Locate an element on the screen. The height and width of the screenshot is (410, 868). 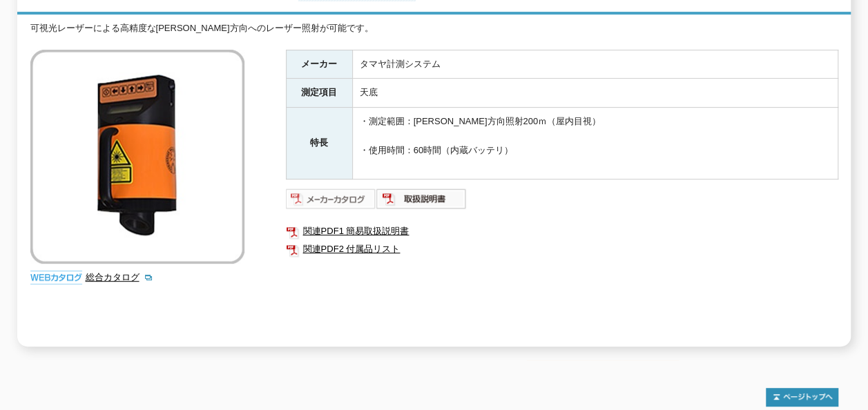
img: webカタログ is located at coordinates (56, 278).